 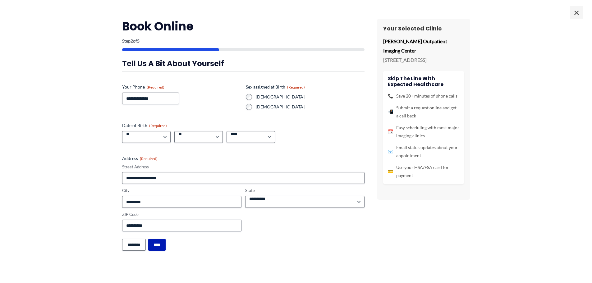 I want to click on h2: Book Online, so click(x=243, y=26).